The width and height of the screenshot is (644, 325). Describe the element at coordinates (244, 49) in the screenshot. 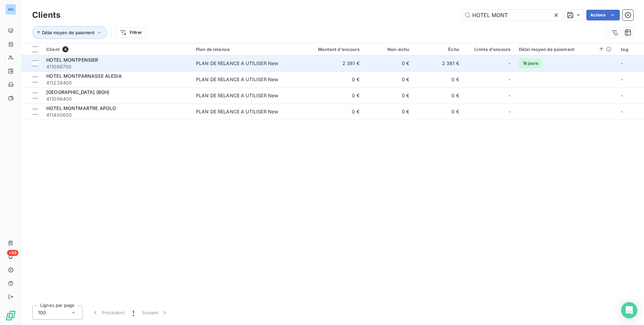

I see `div: Plan de relance` at that location.